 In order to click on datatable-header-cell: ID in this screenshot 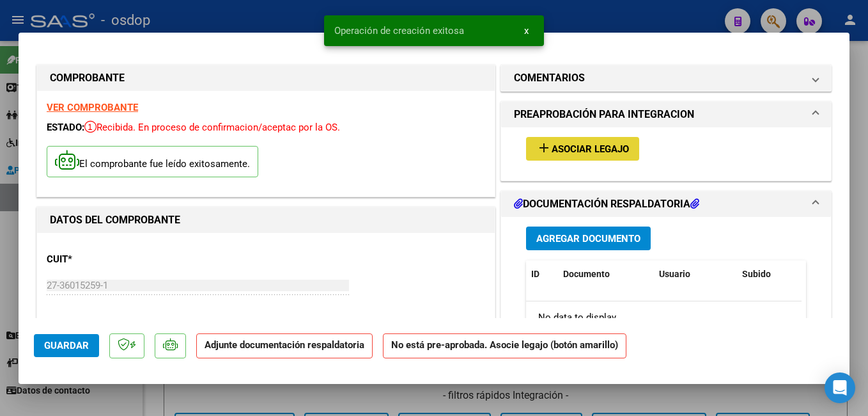, I will do `click(541, 274)`.